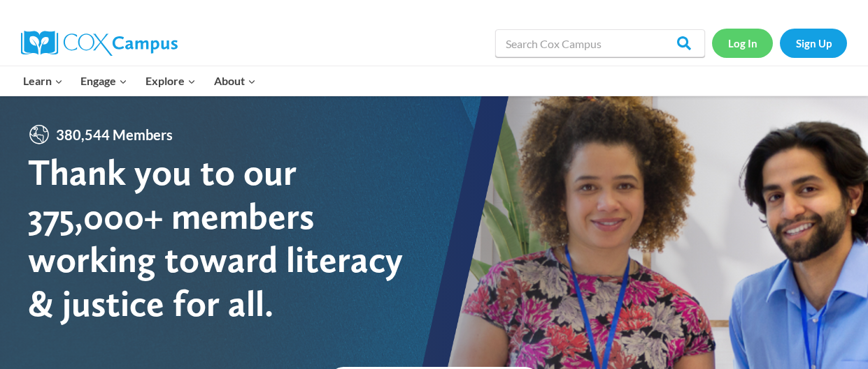 This screenshot has height=369, width=868. What do you see at coordinates (43, 81) in the screenshot?
I see `button: Child menu of Learn` at bounding box center [43, 81].